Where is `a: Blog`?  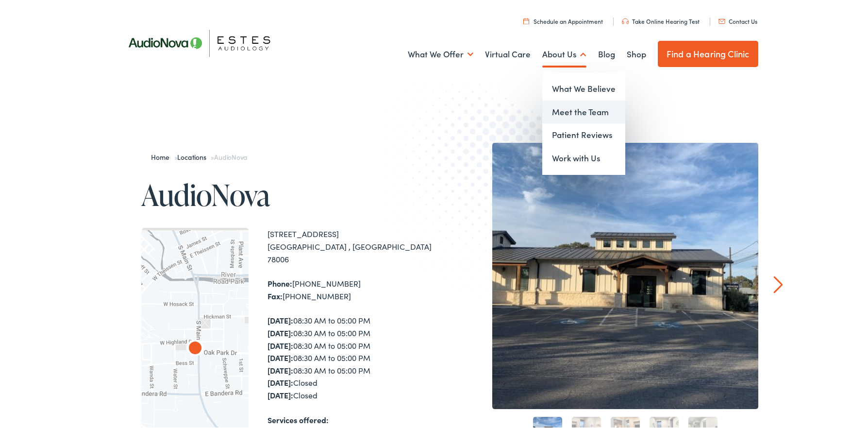 a: Blog is located at coordinates (607, 52).